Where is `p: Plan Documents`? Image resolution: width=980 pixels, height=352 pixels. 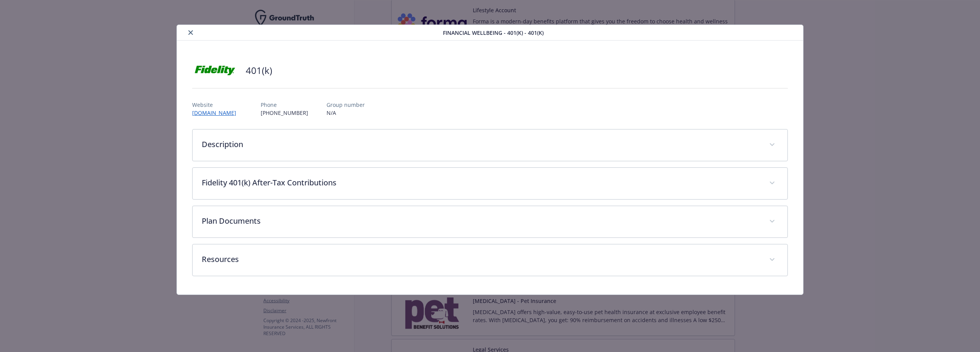 p: Plan Documents is located at coordinates (480, 221).